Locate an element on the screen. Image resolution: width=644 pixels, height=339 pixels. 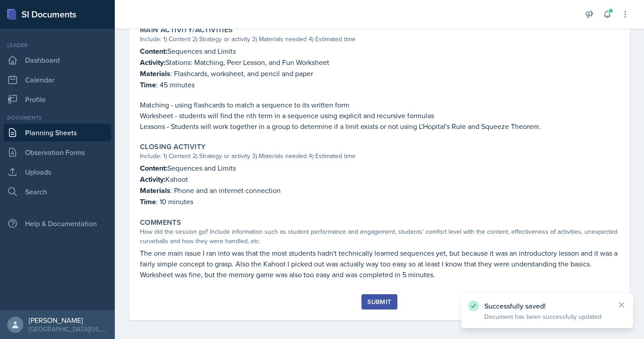
a: Uploads is located at coordinates (58, 172).